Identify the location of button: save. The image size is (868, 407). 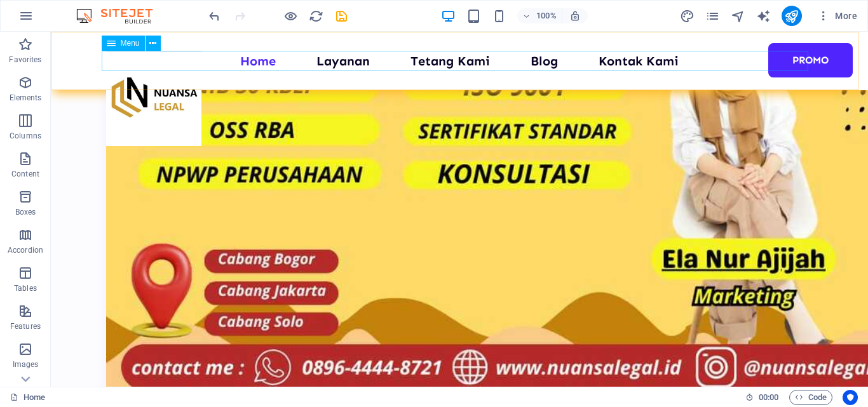
(341, 16).